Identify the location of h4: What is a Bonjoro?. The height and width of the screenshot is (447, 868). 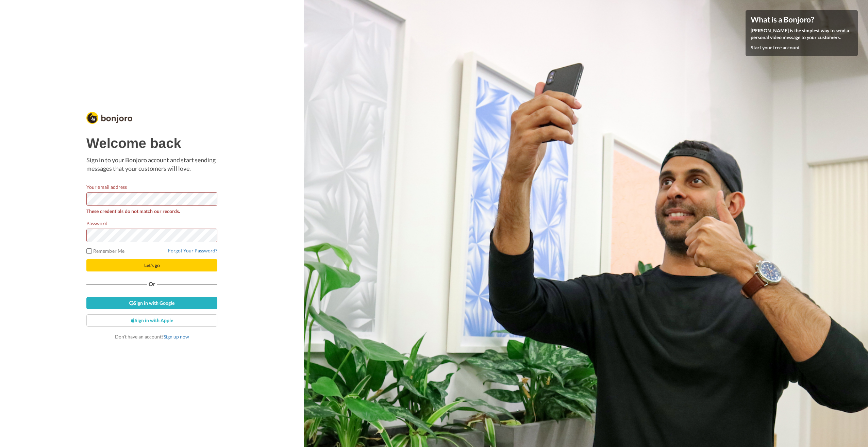
(802, 19).